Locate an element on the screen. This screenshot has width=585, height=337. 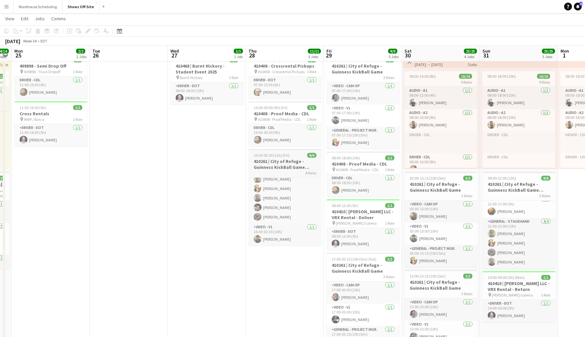
h3: 410468 | Burnt Hickory - Student Event 2025 is located at coordinates (207, 69).